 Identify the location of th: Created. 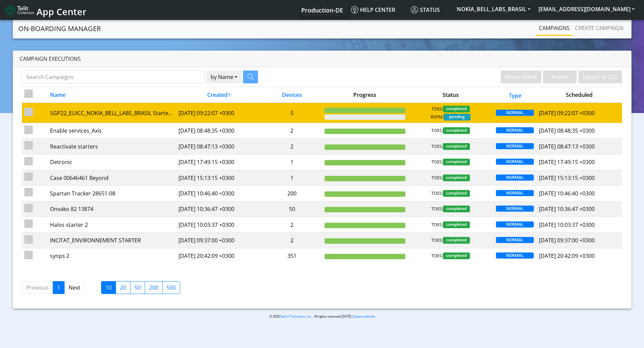
(219, 95).